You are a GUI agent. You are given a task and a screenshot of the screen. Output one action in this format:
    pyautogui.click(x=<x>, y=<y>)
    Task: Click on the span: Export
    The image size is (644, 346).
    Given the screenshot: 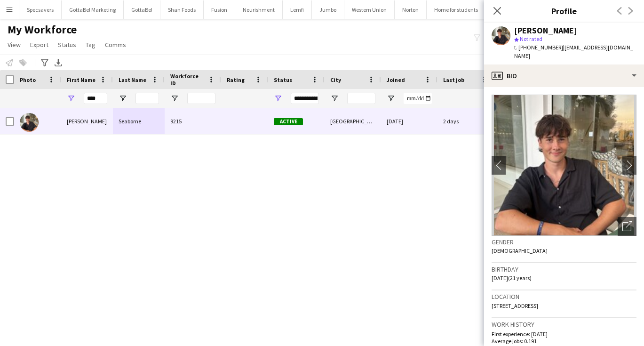 What is the action you would take?
    pyautogui.click(x=39, y=45)
    